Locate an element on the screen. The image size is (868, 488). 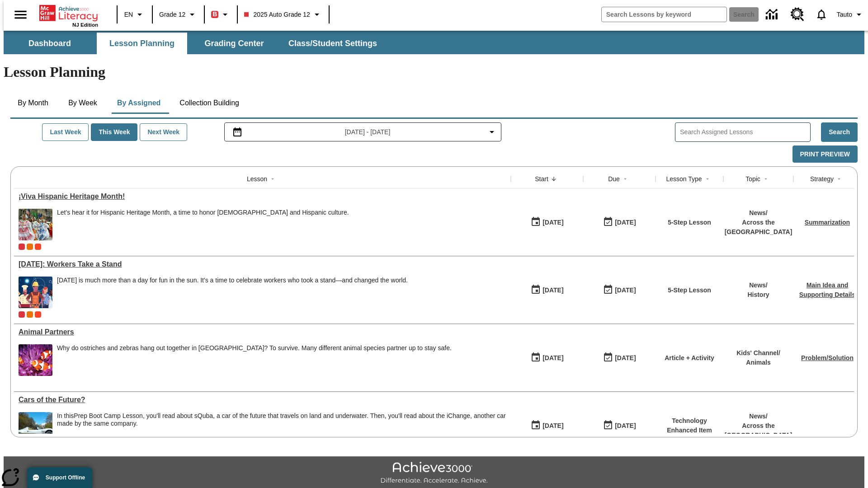
a: Problem/Solution is located at coordinates (827, 358).